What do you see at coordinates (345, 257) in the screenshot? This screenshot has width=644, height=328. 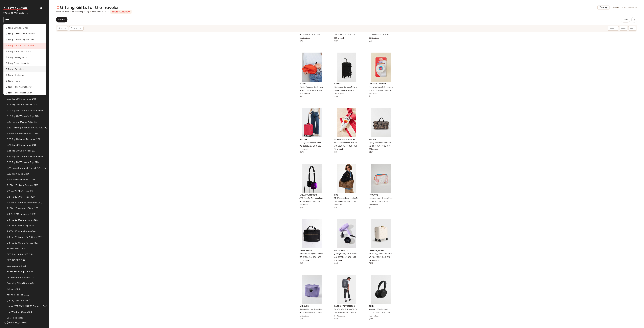 I see `span: UO-98305402-000-055` at bounding box center [345, 257].